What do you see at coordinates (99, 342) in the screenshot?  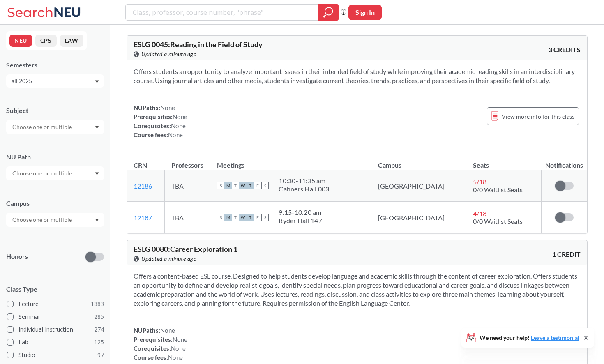 I see `span: 125` at bounding box center [99, 342].